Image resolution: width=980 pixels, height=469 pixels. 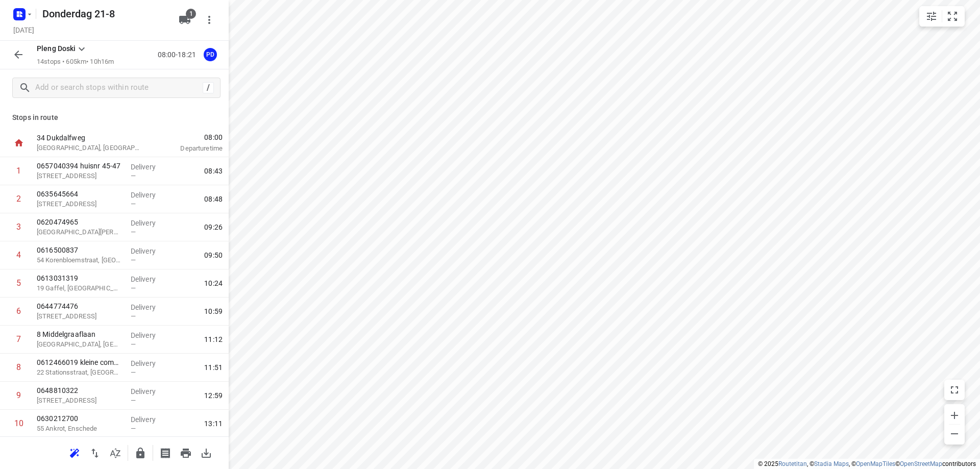 What do you see at coordinates (80, 362) in the screenshot?
I see `p: 0612466019 kleine computer 100` at bounding box center [80, 362].